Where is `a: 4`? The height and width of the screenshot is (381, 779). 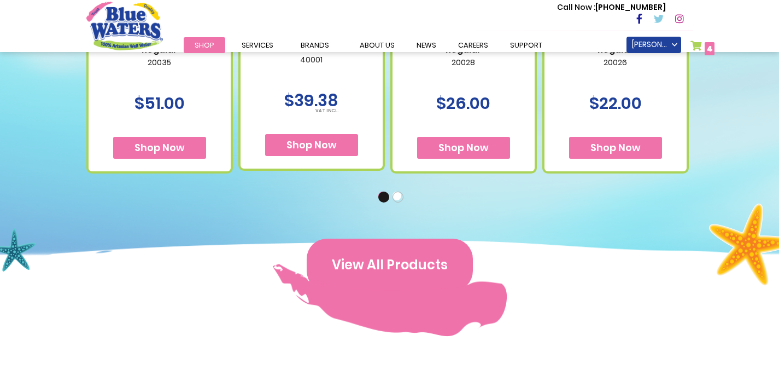 a: 4 is located at coordinates (703, 48).